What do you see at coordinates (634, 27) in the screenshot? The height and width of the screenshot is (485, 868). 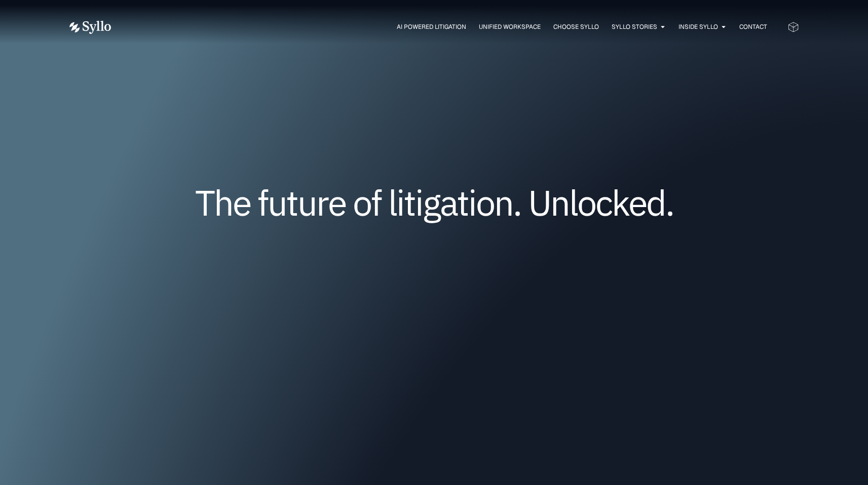 I see `span: Syllo Stories` at bounding box center [634, 27].